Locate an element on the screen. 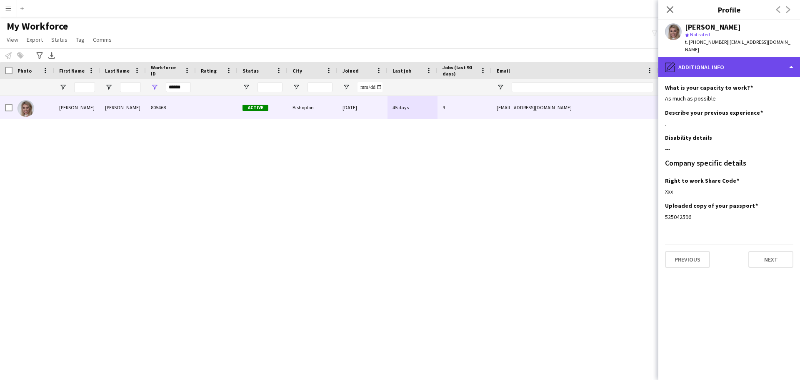 This screenshot has width=800, height=380. span: Email is located at coordinates (504, 70).